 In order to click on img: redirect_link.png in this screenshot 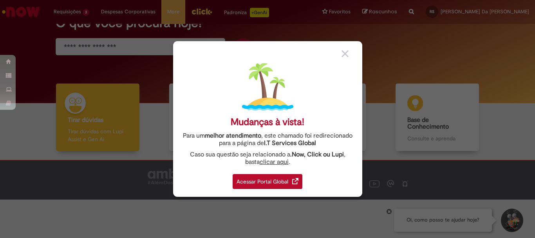, I will do `click(295, 181)`.